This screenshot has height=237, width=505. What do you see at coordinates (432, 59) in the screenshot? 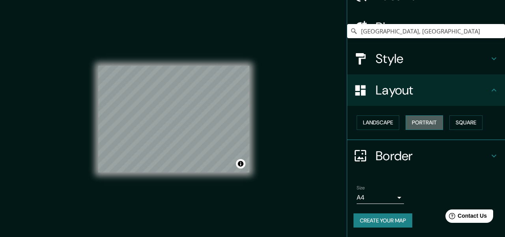
I see `h4: Style` at bounding box center [432, 59].